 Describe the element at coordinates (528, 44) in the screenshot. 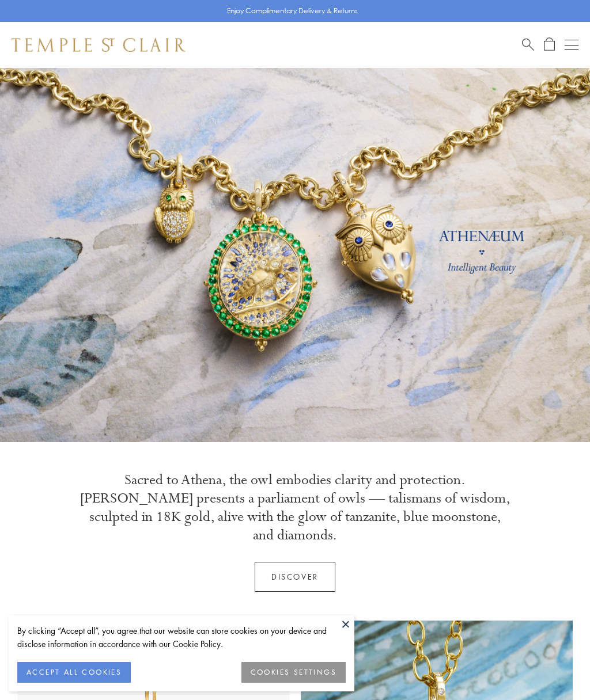

I see `a: Search` at that location.